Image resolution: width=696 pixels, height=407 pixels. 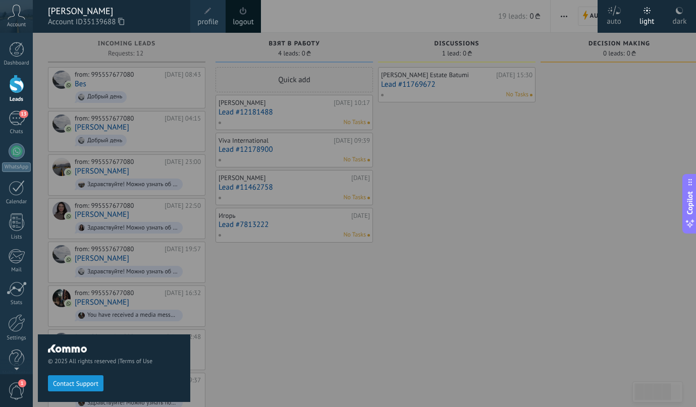 What do you see at coordinates (17, 237) in the screenshot?
I see `div: Lists` at bounding box center [17, 237].